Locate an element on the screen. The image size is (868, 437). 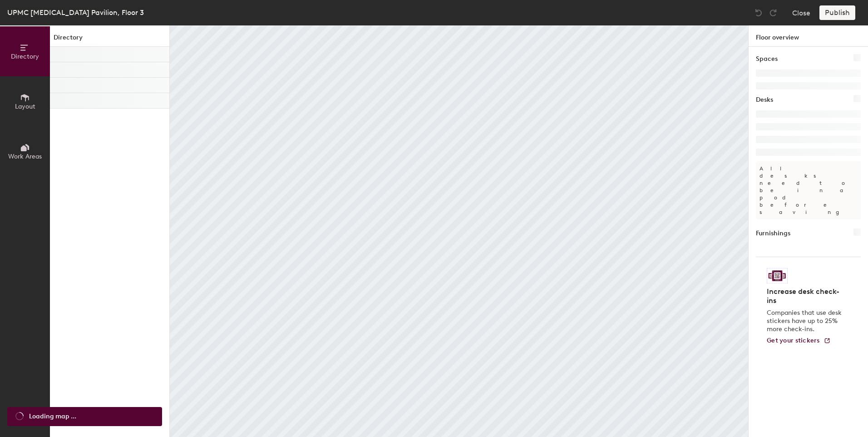
button: Close is located at coordinates (802, 13).